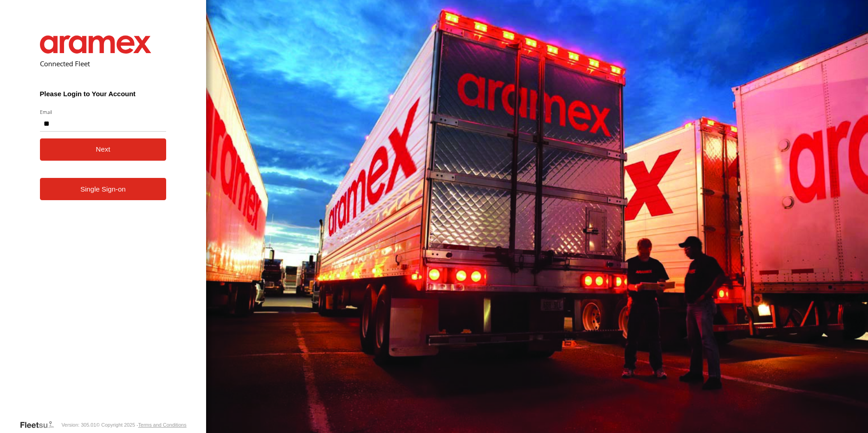 This screenshot has width=868, height=433. Describe the element at coordinates (103, 189) in the screenshot. I see `a: Single Sign-on` at that location.